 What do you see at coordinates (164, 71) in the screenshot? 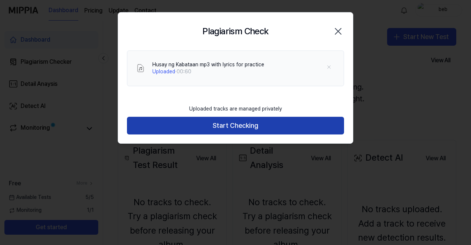
I see `span: Uploaded` at bounding box center [164, 71].